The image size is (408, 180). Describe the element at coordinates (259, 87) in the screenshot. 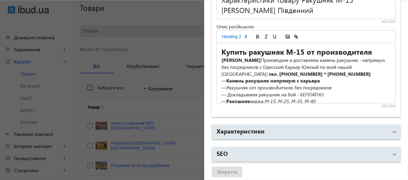

I see `em: Ракушняк от производителя` at that location.